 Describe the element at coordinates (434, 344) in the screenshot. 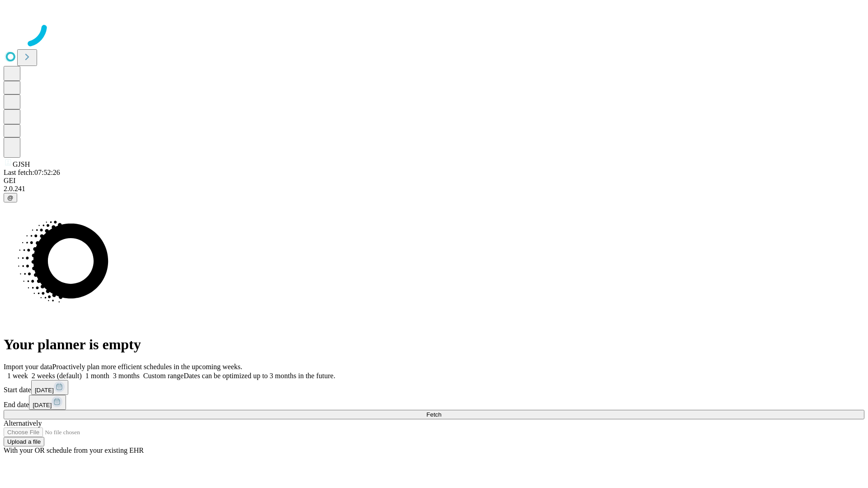

I see `h1: Your planner is empty` at that location.